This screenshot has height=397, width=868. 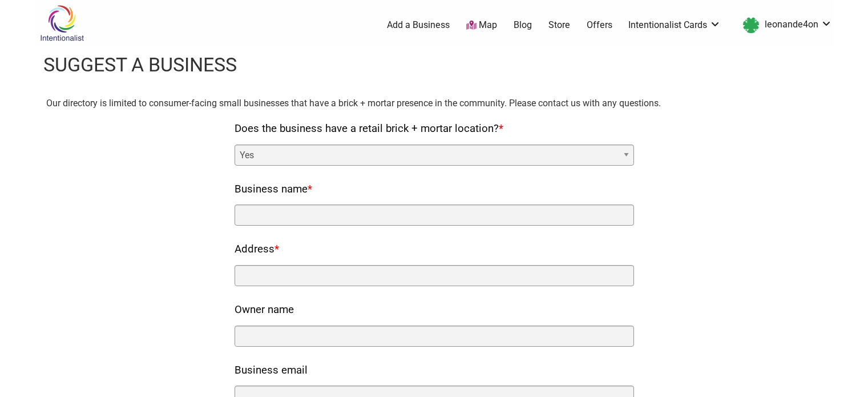 I want to click on label: Does the business have a retail brick + mortar location?, so click(x=369, y=129).